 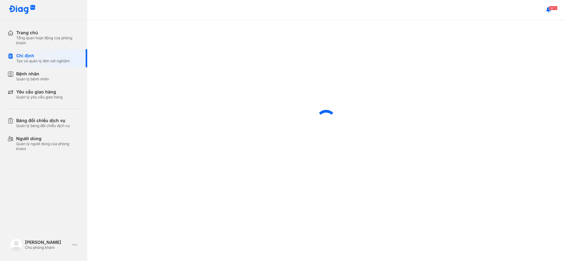 What do you see at coordinates (43, 126) in the screenshot?
I see `div: Quản lý bảng đối chiếu dịch vụ` at bounding box center [43, 126].